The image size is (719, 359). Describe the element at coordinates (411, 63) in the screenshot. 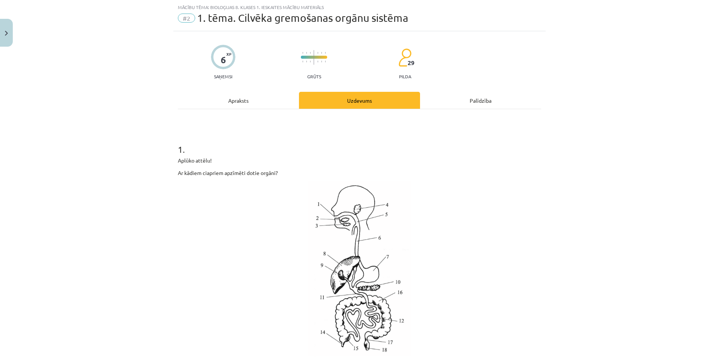

I see `span: 29` at that location.